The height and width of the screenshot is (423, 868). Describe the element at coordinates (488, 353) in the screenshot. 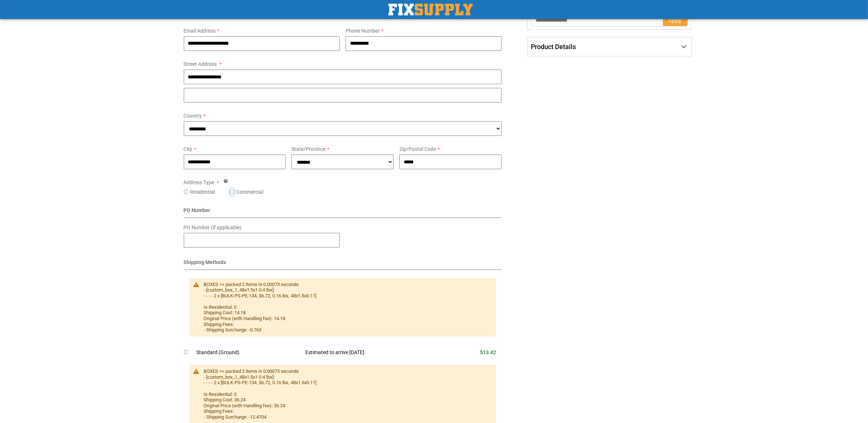

I see `span: $13.42` at that location.